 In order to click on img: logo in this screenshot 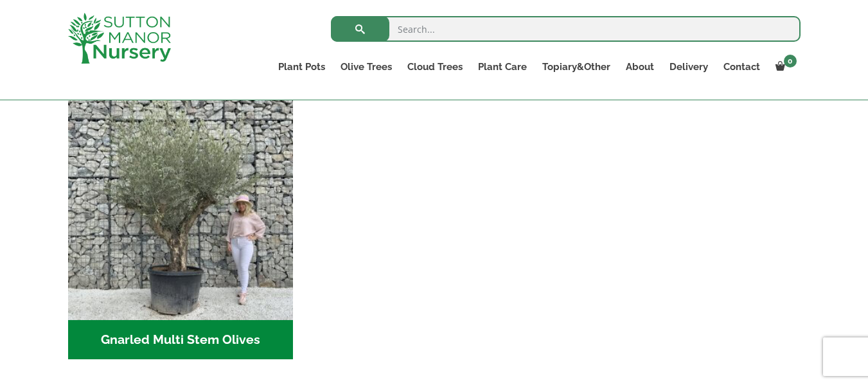, I will do `click(119, 38)`.